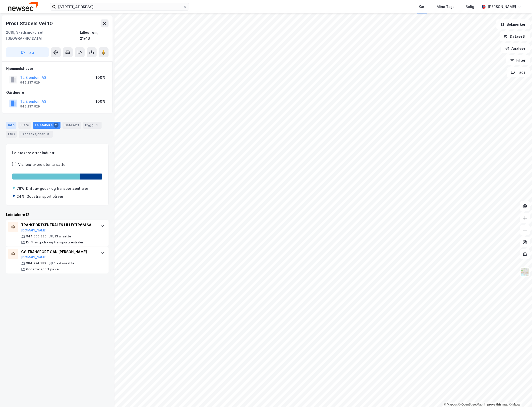 The image size is (532, 407). What do you see at coordinates (23, 6) in the screenshot?
I see `img: newsec-logo.f6e21ccffca1b3a03d2d.png` at bounding box center [23, 6].